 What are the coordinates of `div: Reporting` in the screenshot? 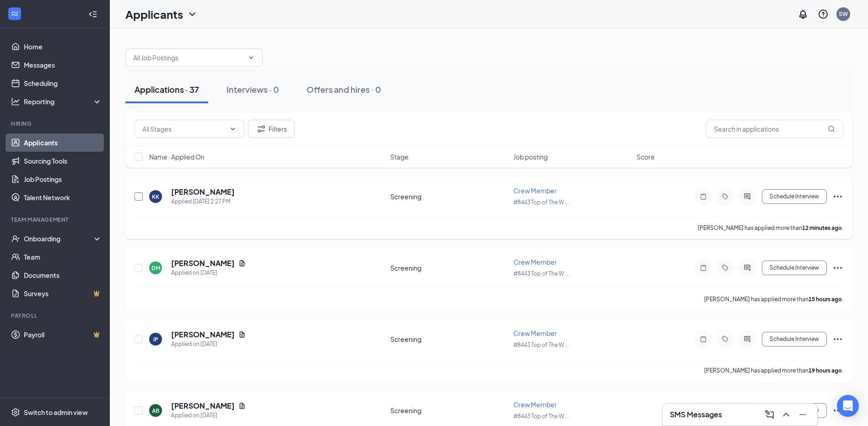 It's located at (63, 102).